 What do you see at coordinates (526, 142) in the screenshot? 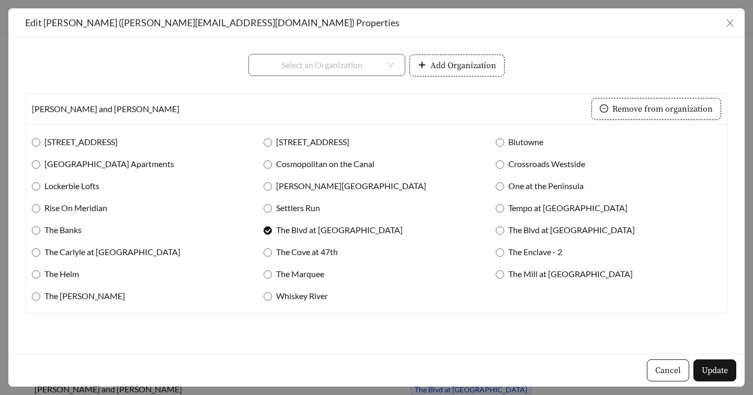
I see `span: Blutowne` at bounding box center [526, 142].